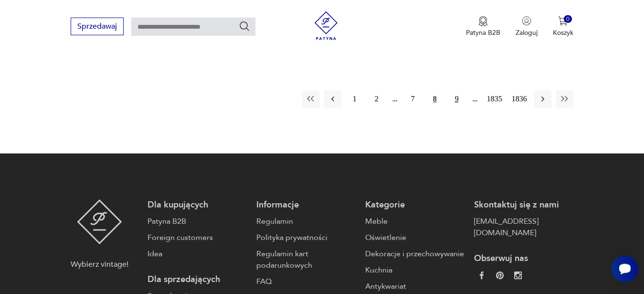 The height and width of the screenshot is (294, 644). What do you see at coordinates (197, 238) in the screenshot?
I see `a: Foreign customers` at bounding box center [197, 238].